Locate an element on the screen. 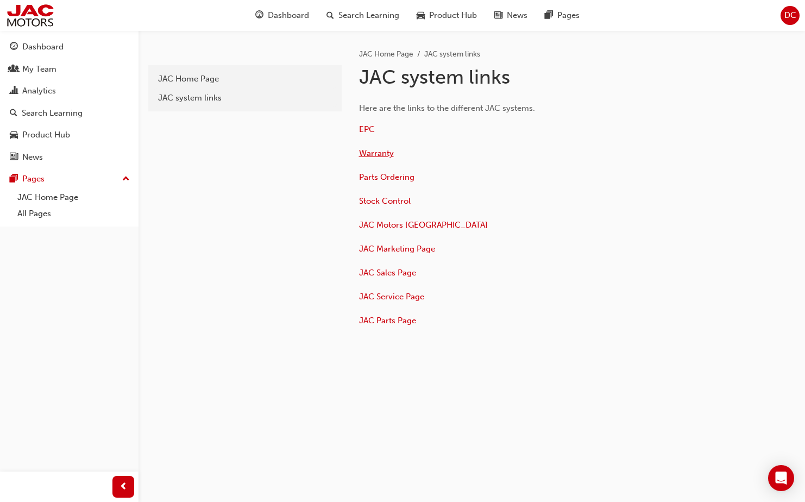  button: DC is located at coordinates (790, 15).